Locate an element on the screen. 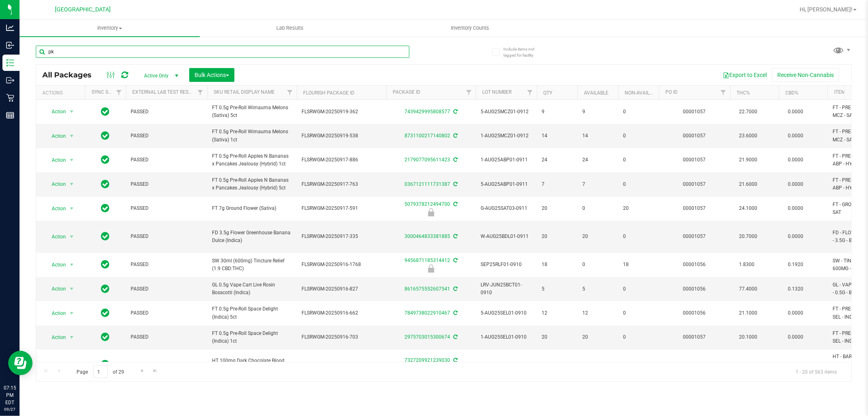  a: Qty is located at coordinates (548, 93).